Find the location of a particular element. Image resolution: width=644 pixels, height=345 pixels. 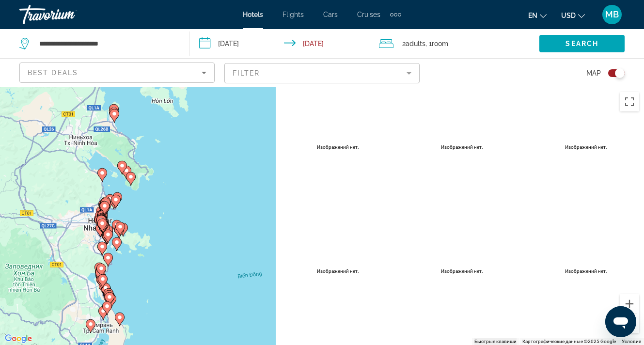

a: Travorium is located at coordinates (68, 14).